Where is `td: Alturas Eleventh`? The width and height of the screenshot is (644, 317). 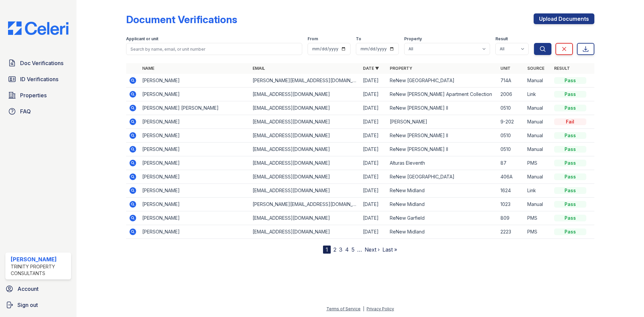
td: Alturas Eleventh is located at coordinates (442, 163).